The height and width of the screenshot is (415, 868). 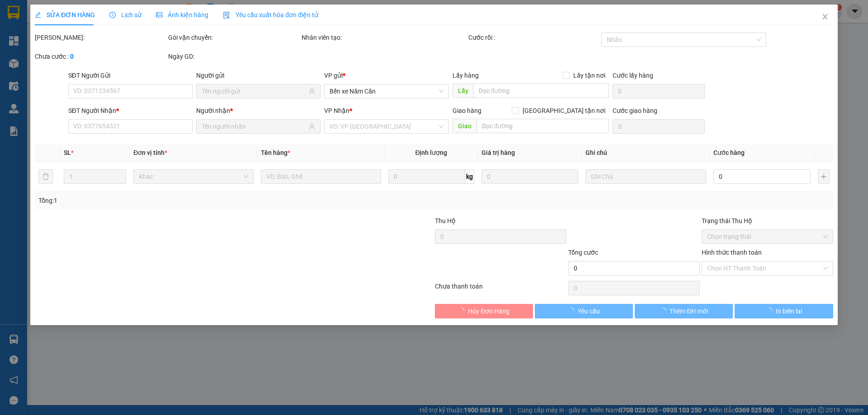 I want to click on span: Tổng cước, so click(x=583, y=253).